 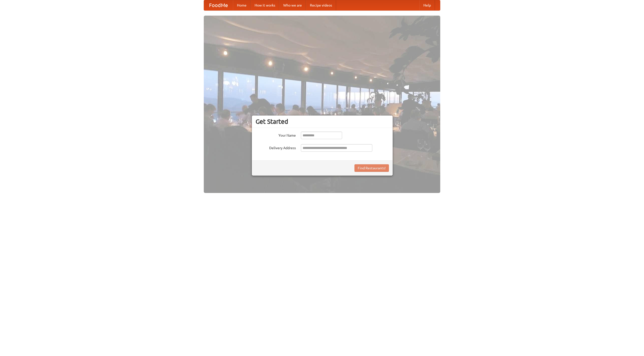 I want to click on a: FoodMe, so click(x=218, y=5).